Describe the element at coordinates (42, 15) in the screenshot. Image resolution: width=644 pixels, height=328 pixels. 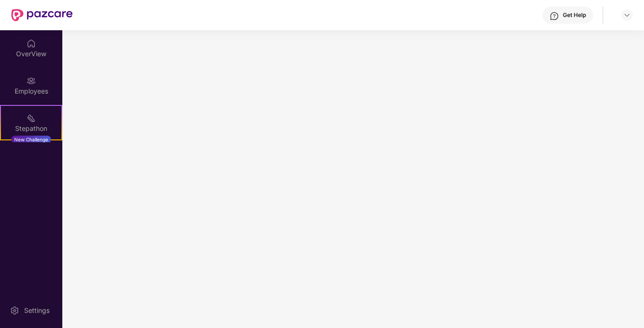
I see `img: New Pazcare Logo` at that location.